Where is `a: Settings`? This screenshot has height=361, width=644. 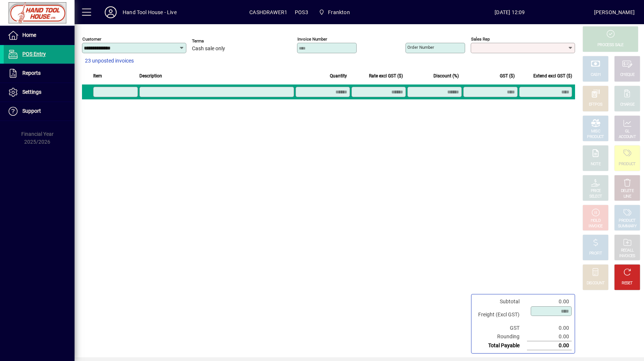
a: Settings is located at coordinates (39, 93).